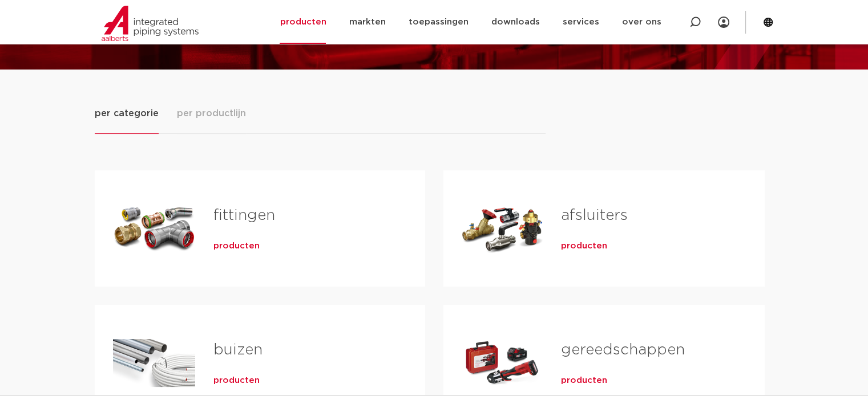 This screenshot has height=396, width=868. What do you see at coordinates (594, 216) in the screenshot?
I see `a: afsluiters` at bounding box center [594, 216].